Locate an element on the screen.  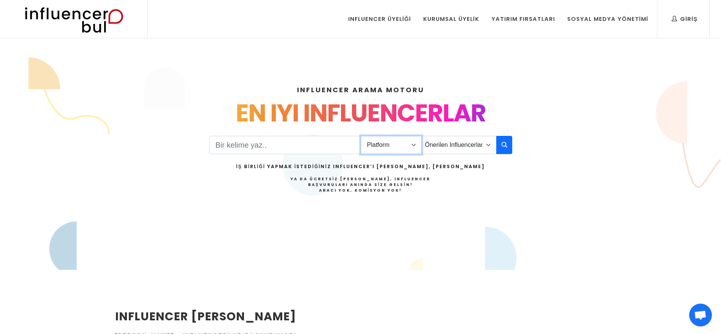
div: Yatırım Fırsatları is located at coordinates (524, 19).